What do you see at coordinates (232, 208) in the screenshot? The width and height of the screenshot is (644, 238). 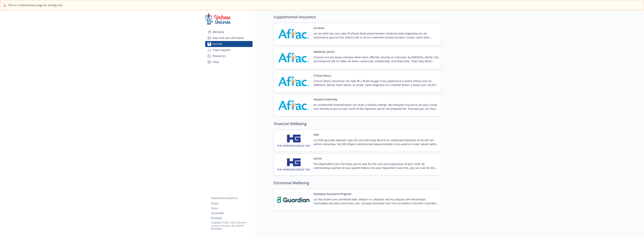 I see `a: Terms` at bounding box center [232, 208].